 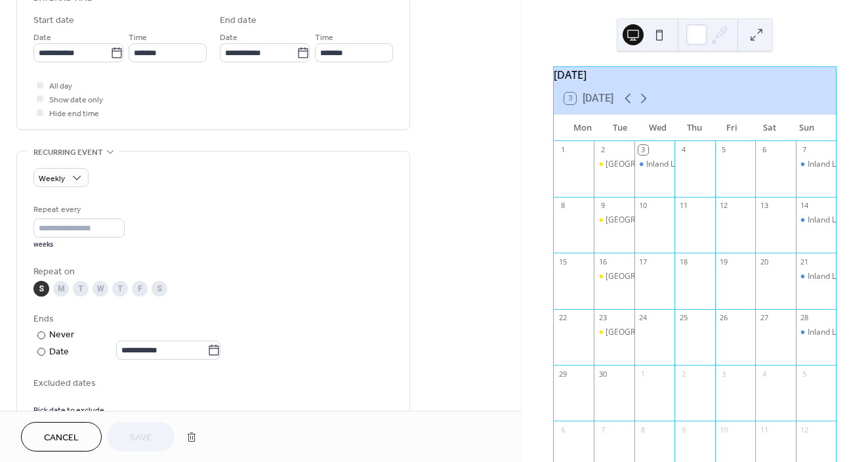 I want to click on div: 24, so click(x=643, y=318).